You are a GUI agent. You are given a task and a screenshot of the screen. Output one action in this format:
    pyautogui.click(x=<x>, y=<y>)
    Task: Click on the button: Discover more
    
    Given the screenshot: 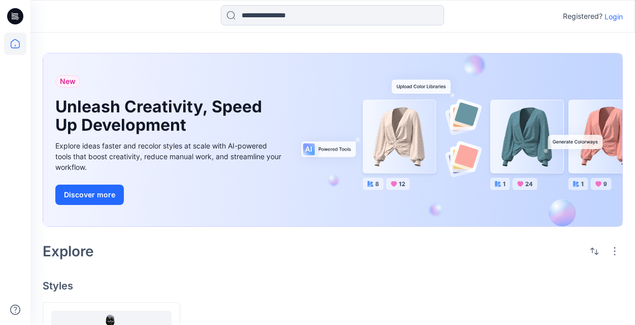 What is the action you would take?
    pyautogui.click(x=89, y=195)
    